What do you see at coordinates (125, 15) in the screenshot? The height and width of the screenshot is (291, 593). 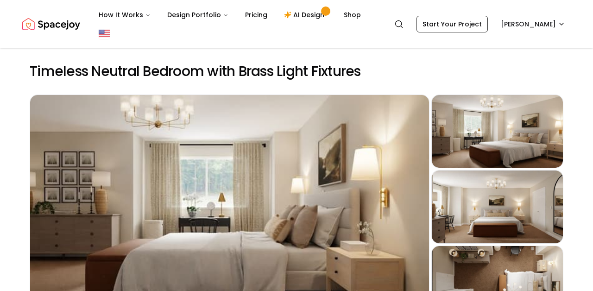 I see `button: How It Works` at bounding box center [125, 15].